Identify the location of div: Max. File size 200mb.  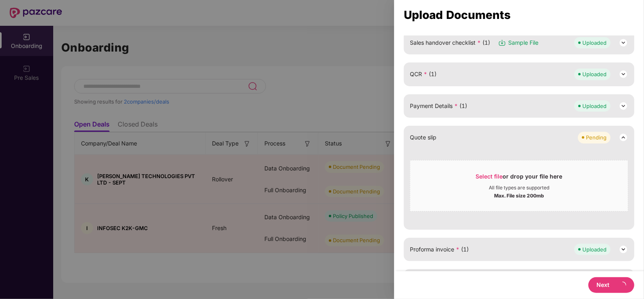
(519, 195).